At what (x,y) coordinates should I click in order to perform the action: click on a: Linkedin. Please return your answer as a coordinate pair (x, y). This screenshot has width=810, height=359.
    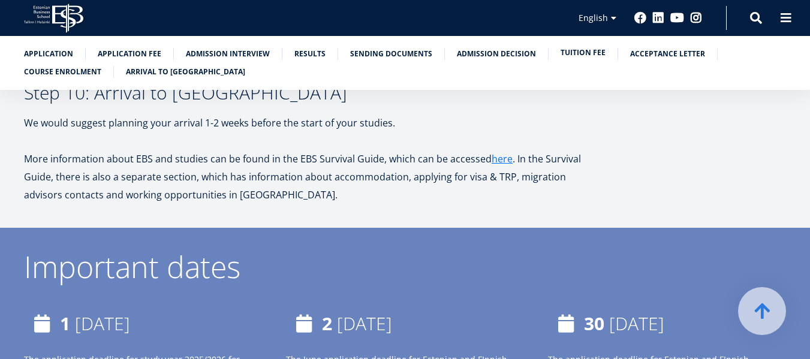
    Looking at the image, I should click on (659, 18).